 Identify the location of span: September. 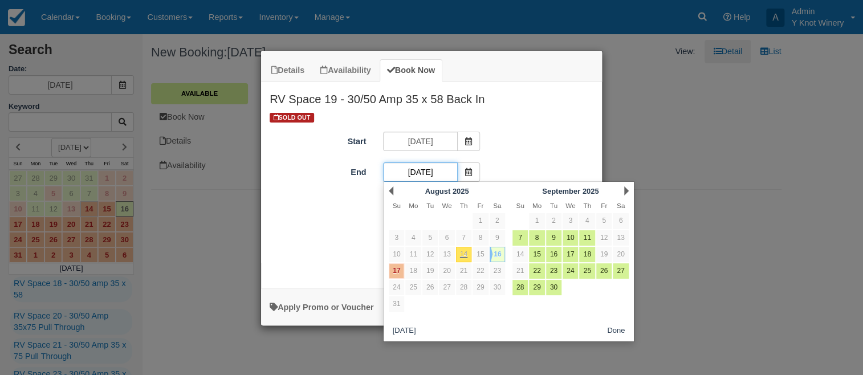
(561, 191).